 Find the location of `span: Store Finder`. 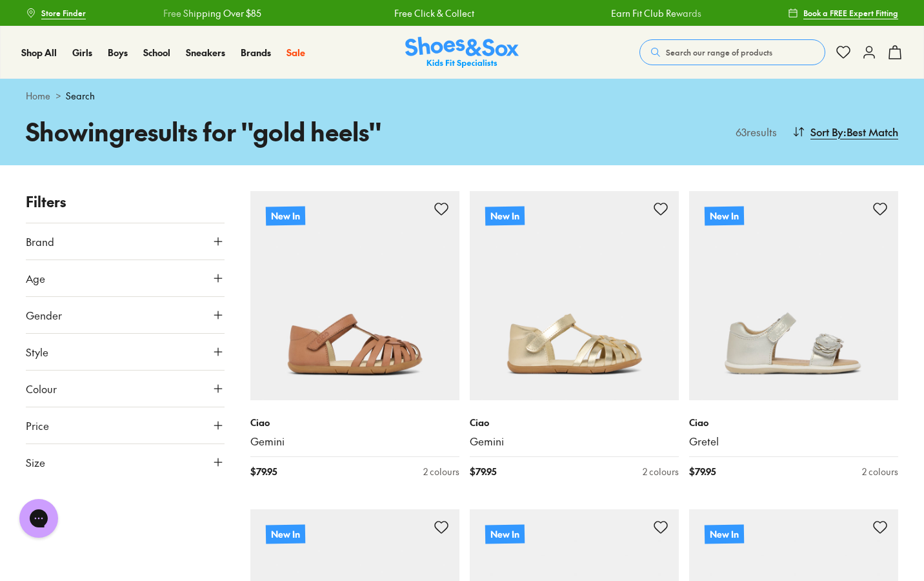

span: Store Finder is located at coordinates (63, 13).